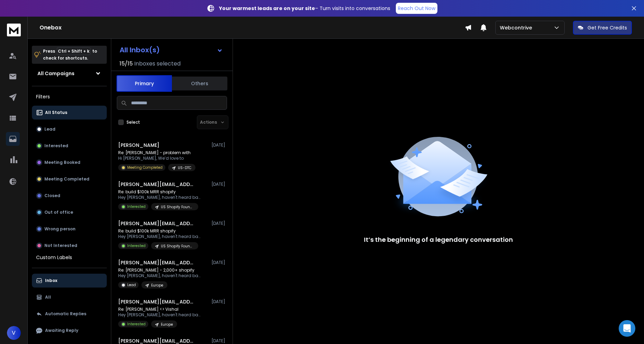 The image size is (644, 344). I want to click on span: V, so click(14, 333).